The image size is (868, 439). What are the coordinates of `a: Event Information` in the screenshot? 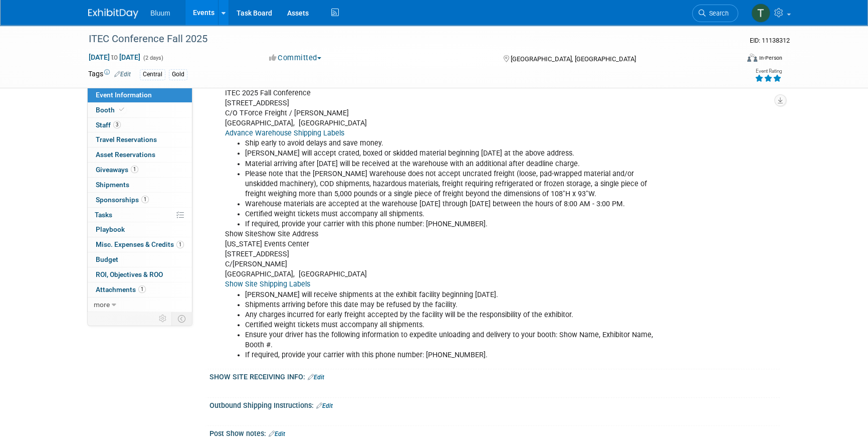 It's located at (140, 95).